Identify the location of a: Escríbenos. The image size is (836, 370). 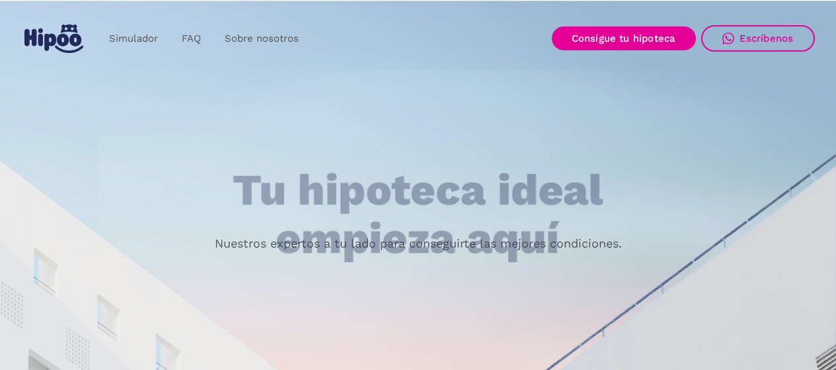
(758, 38).